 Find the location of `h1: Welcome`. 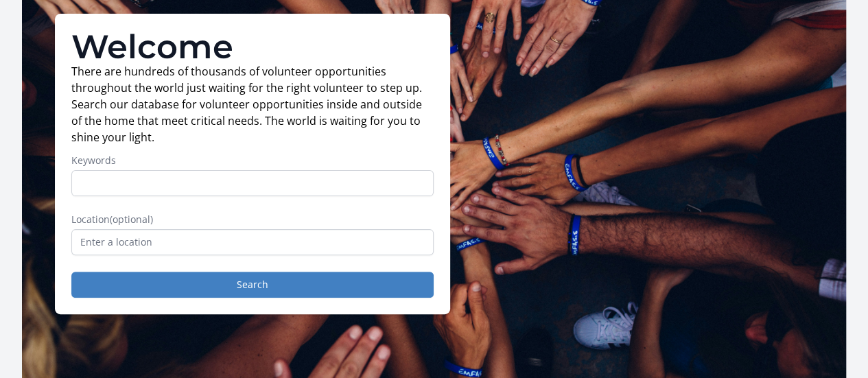

h1: Welcome is located at coordinates (252, 47).